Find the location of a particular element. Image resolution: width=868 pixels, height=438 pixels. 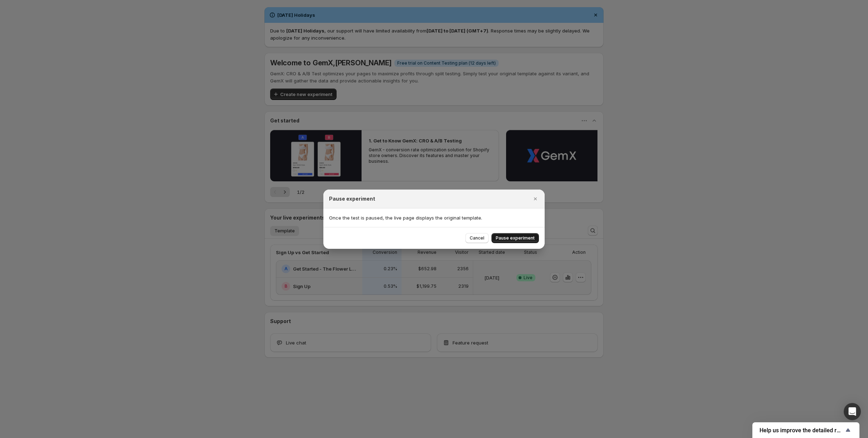

button: Close is located at coordinates (535, 199).